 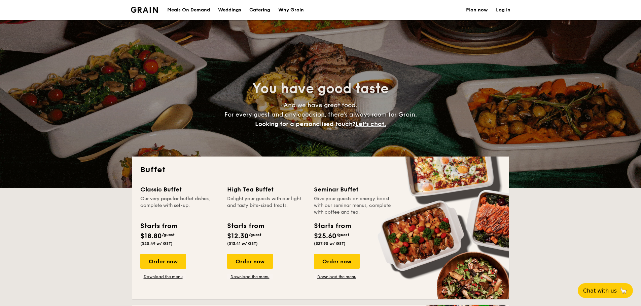 I want to click on a: Logotype, so click(x=144, y=10).